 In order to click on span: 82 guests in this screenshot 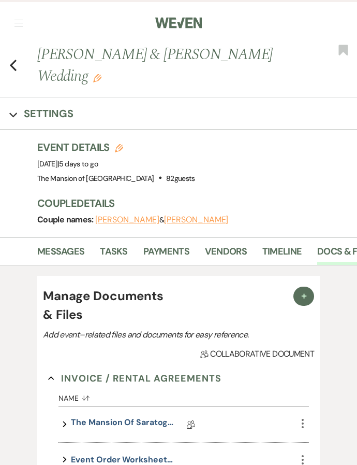, I will do `click(181, 178)`.